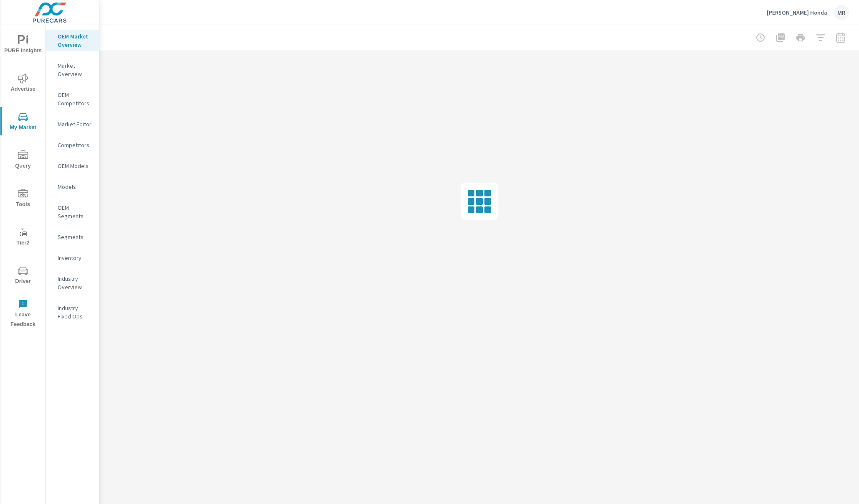 This screenshot has height=504, width=859. What do you see at coordinates (23, 276) in the screenshot?
I see `span: Driver` at bounding box center [23, 276].